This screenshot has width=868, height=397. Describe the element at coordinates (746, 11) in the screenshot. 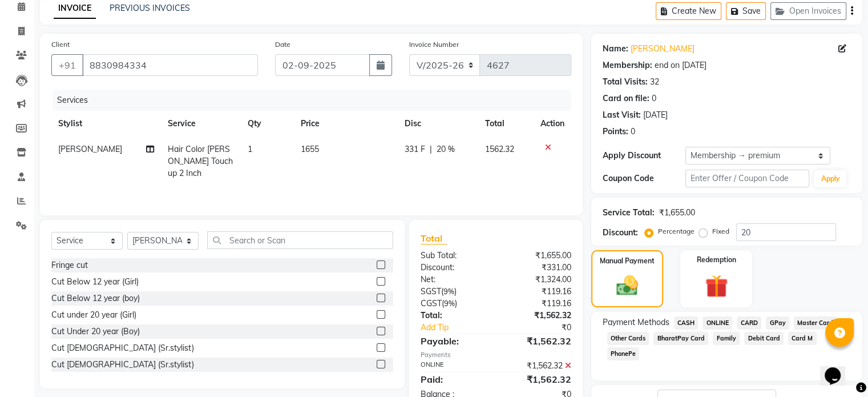

I see `button: Save` at that location.